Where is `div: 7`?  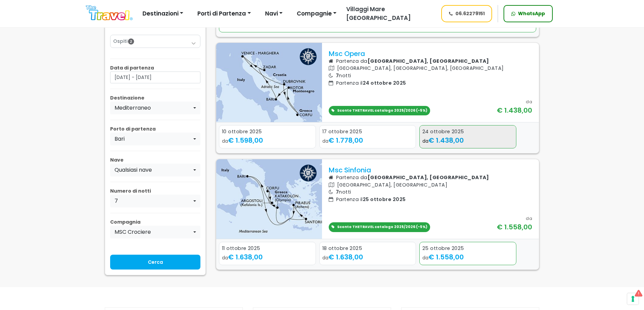 div: 7 is located at coordinates (154, 201).